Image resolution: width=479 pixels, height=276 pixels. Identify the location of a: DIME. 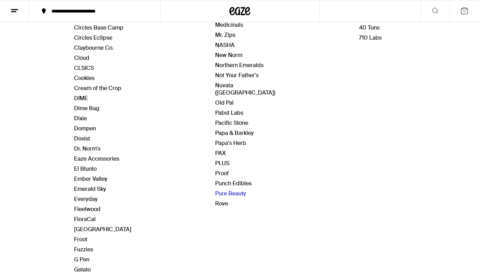
(81, 98).